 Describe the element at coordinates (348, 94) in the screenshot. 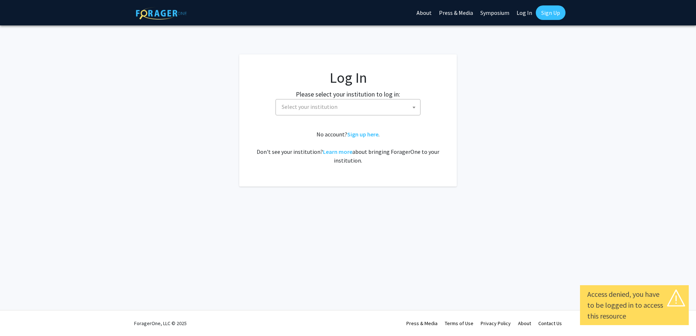

I see `label: Please select your institution to log in:` at that location.